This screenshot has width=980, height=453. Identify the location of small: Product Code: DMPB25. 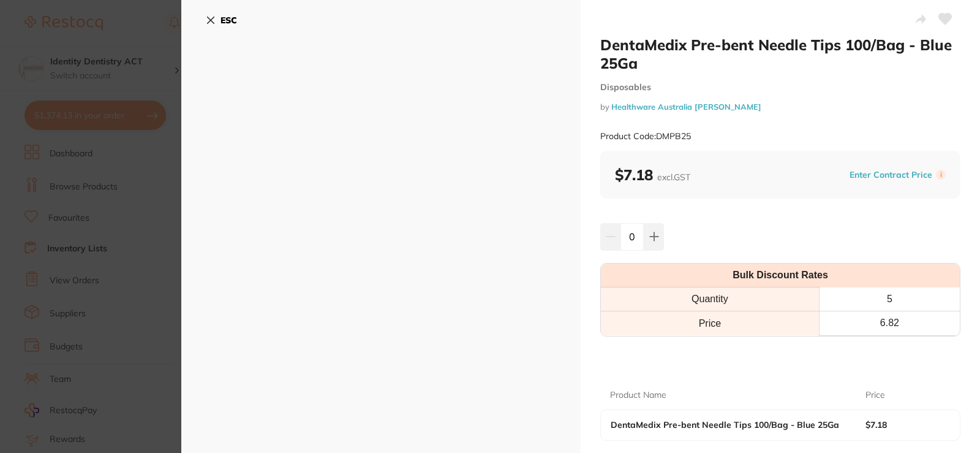
(646, 136).